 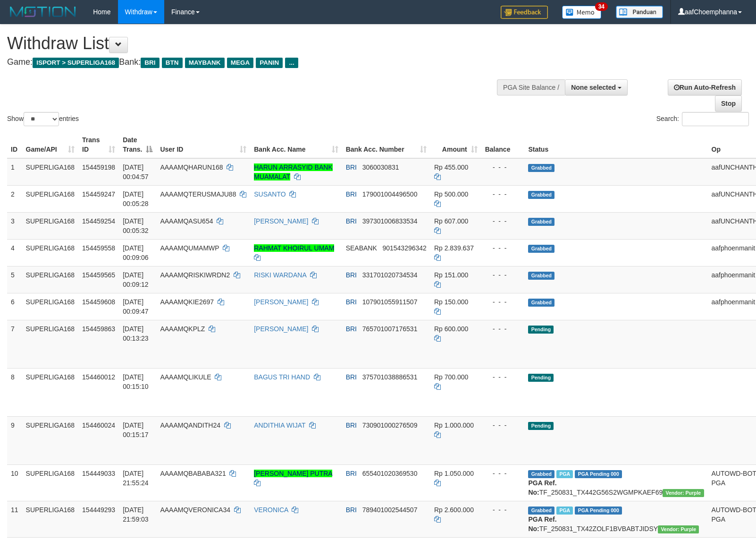 I want to click on span: Rp 600.000, so click(x=451, y=329).